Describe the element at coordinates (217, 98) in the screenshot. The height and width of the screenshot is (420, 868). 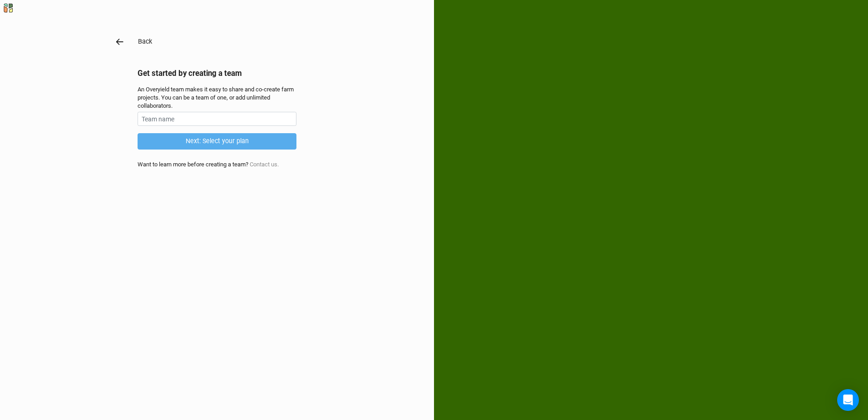
I see `div: An Overyield team makes it easy to share and co-create farm projects. You can be a team of one, o...` at that location.